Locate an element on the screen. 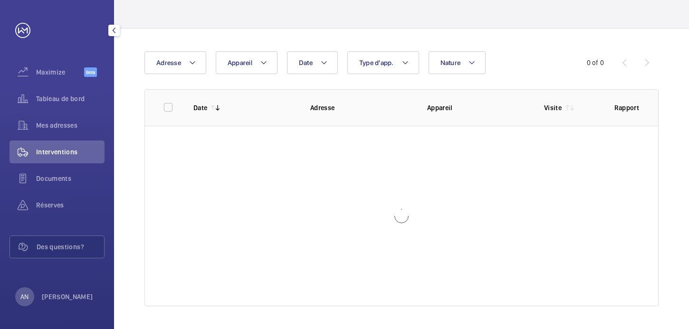 The width and height of the screenshot is (689, 329). button: Adresse is located at coordinates (175, 63).